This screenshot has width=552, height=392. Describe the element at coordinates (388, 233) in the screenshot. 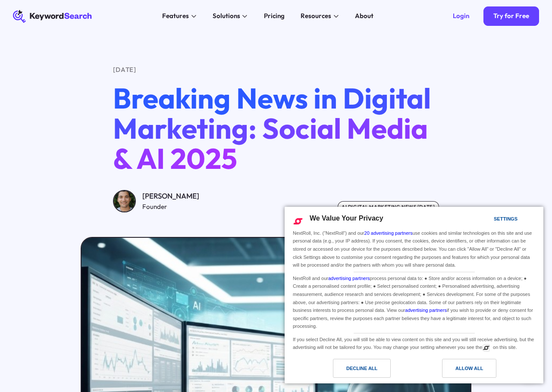

I see `a: 20 advertising partners` at that location.